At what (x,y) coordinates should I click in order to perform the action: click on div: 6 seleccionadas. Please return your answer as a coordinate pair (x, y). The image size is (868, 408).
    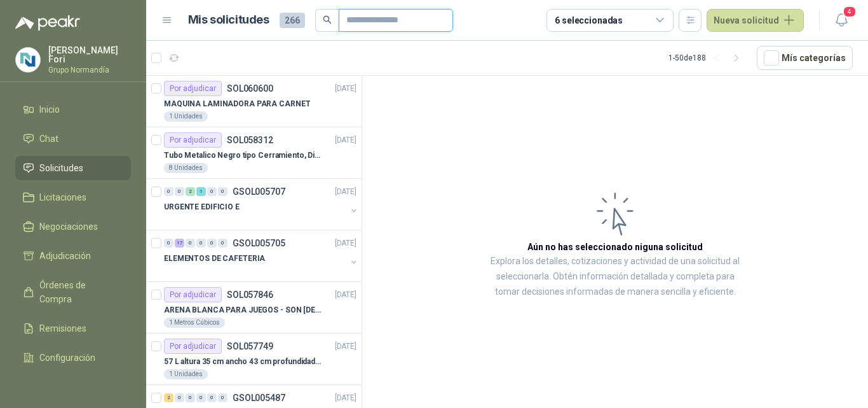
    Looking at the image, I should click on (589, 20).